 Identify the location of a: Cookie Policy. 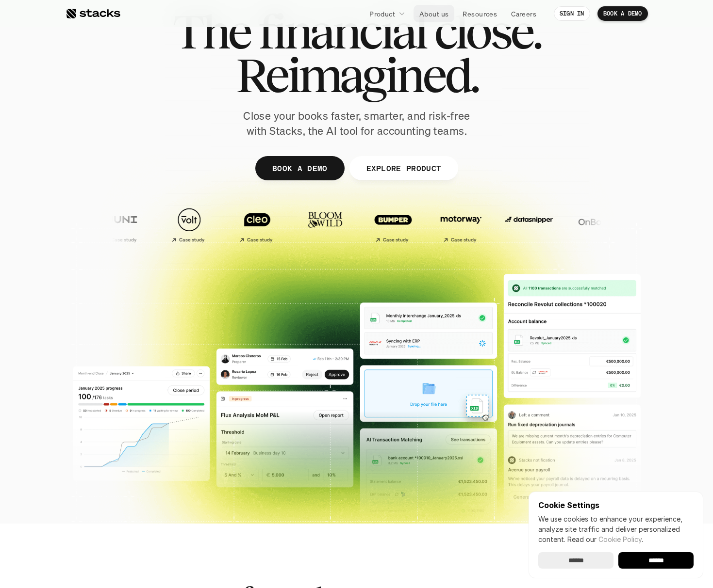
(620, 539).